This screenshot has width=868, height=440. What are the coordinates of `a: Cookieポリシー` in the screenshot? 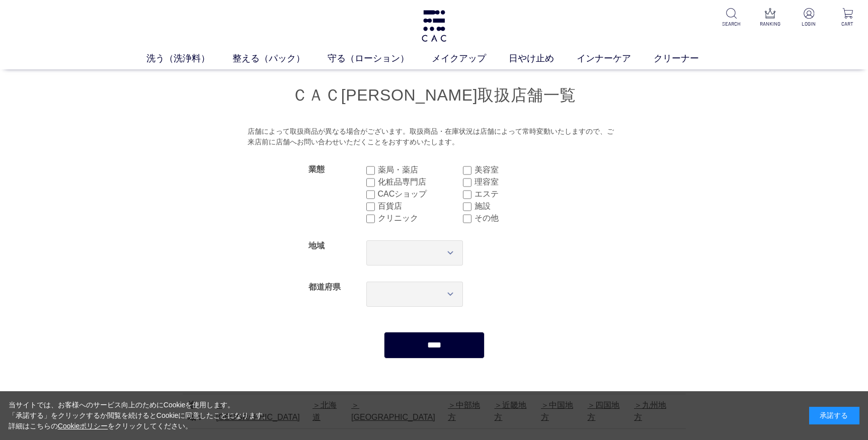 It's located at (83, 426).